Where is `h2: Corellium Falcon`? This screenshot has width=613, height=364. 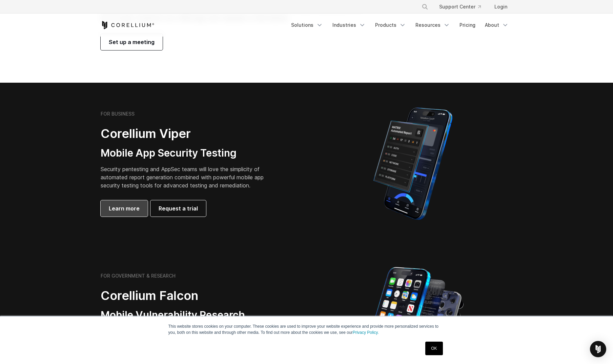 h2: Corellium Falcon is located at coordinates (196, 295).